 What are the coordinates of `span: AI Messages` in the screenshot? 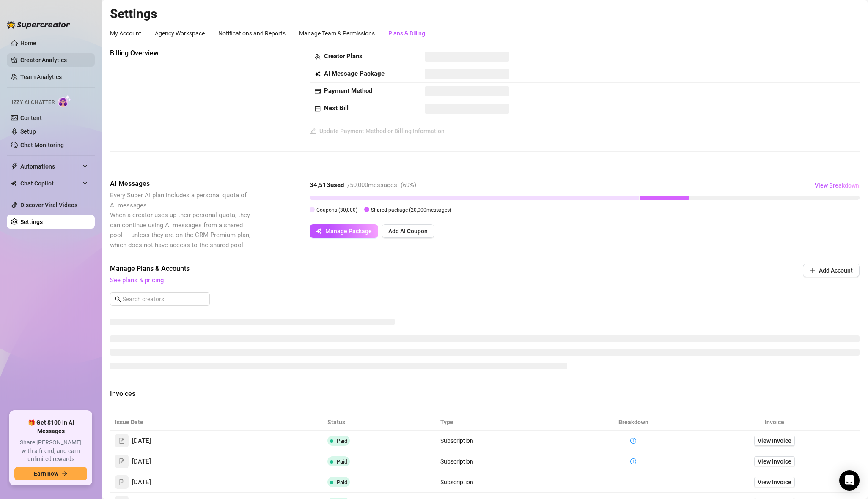 It's located at (181, 184).